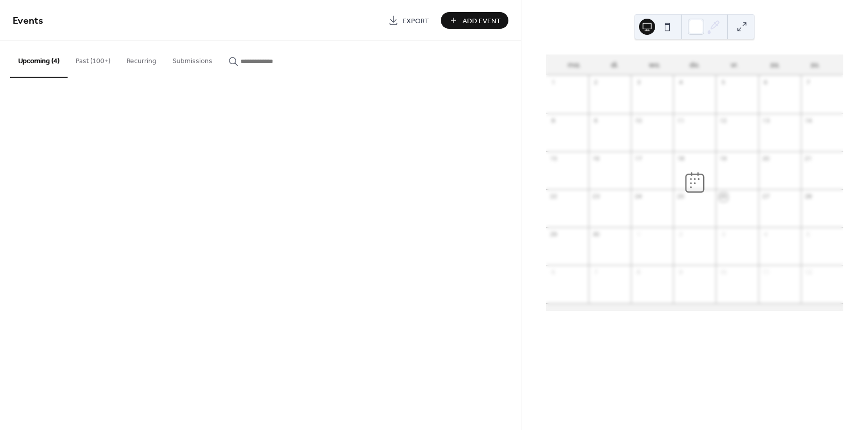 This screenshot has height=430, width=868. What do you see at coordinates (655, 65) in the screenshot?
I see `div: wo.` at bounding box center [655, 65].